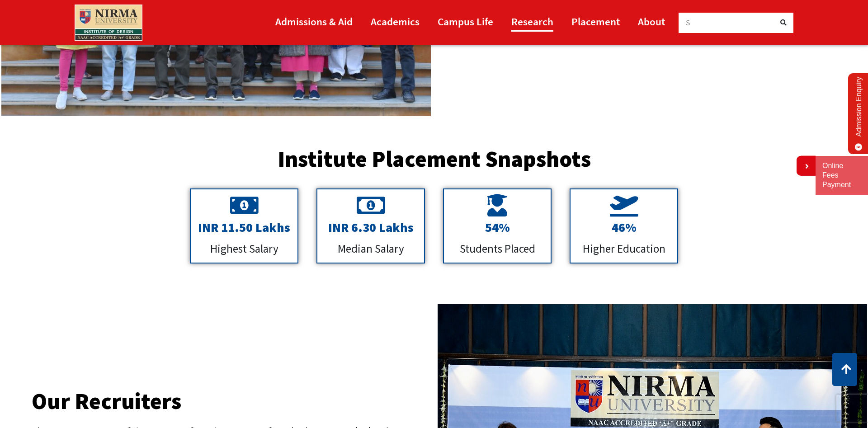  What do you see at coordinates (244, 248) in the screenshot?
I see `p: Highest Salary` at bounding box center [244, 248].